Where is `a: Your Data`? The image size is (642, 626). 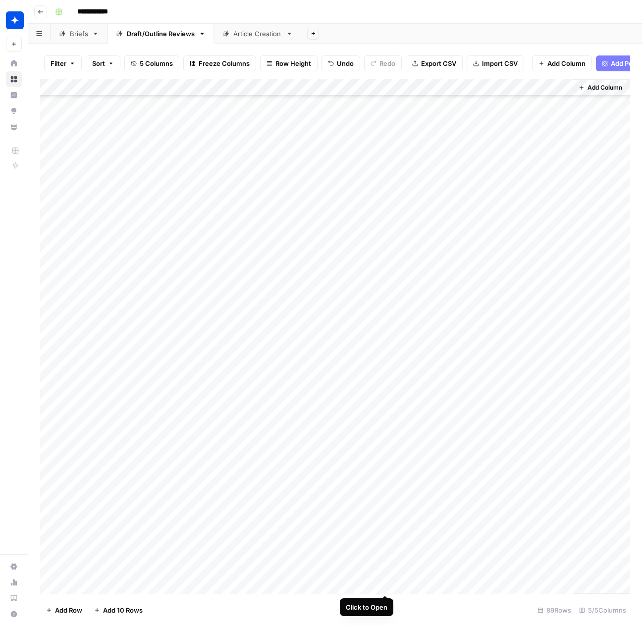 a: Your Data is located at coordinates (14, 127).